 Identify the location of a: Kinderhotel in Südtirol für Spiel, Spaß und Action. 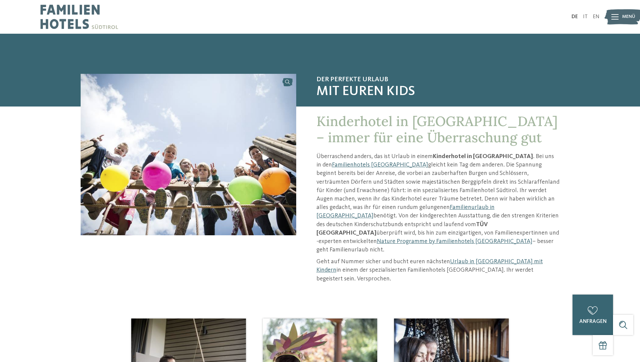
(188, 154).